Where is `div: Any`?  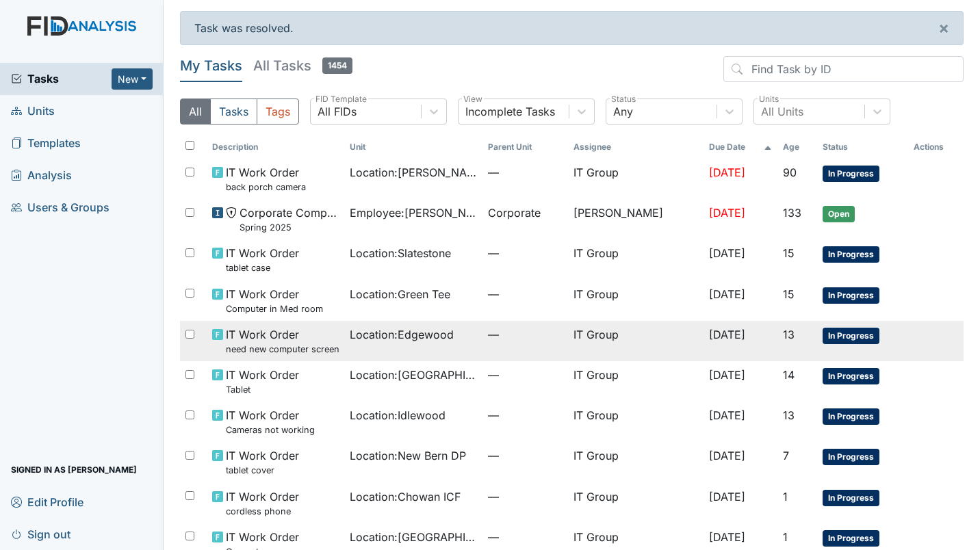 div: Any is located at coordinates (623, 112).